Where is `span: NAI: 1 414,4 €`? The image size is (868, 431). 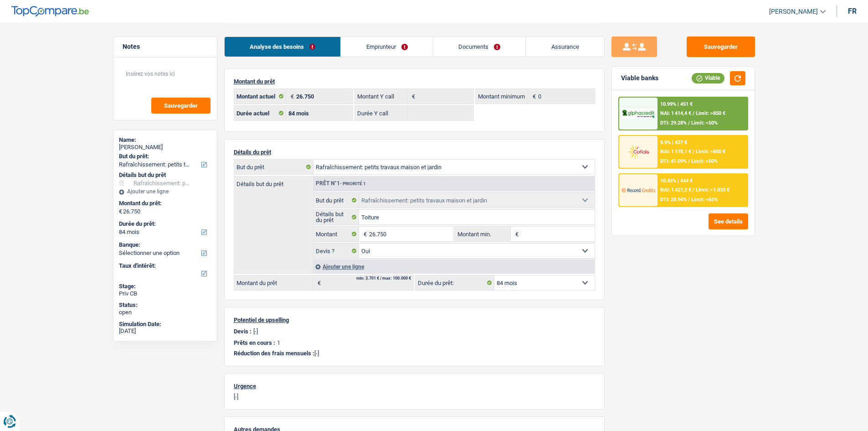 span: NAI: 1 414,4 € is located at coordinates (676, 113).